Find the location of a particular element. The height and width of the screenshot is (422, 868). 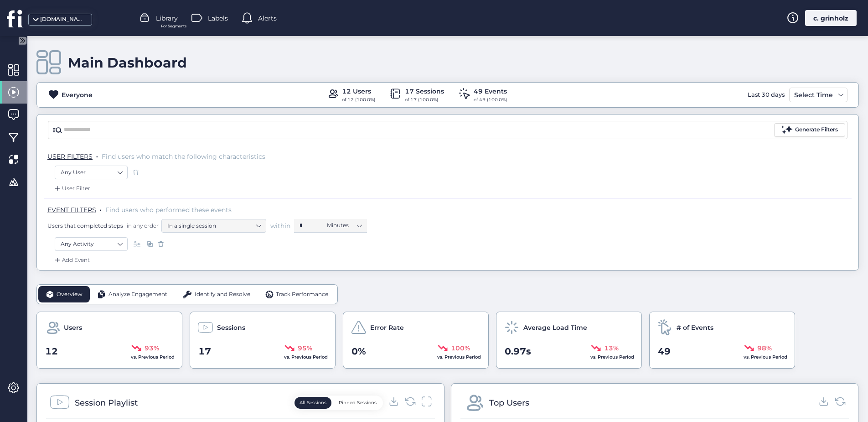

span: in any order is located at coordinates (142, 225).